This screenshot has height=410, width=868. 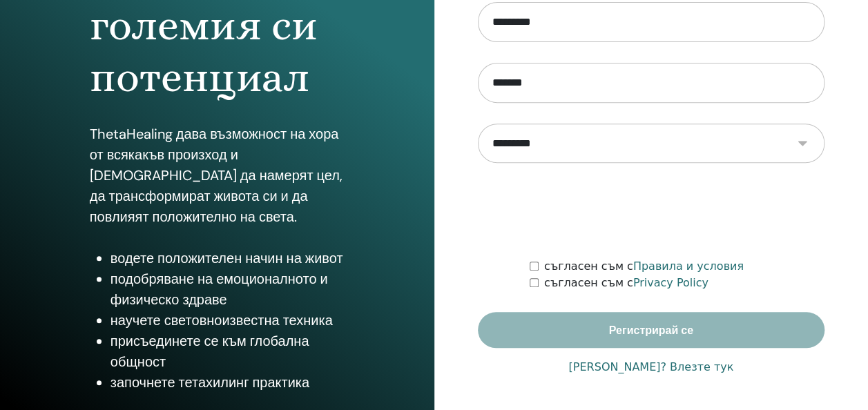 What do you see at coordinates (227, 351) in the screenshot?
I see `li: присъединете се към глобална общност` at bounding box center [227, 351].